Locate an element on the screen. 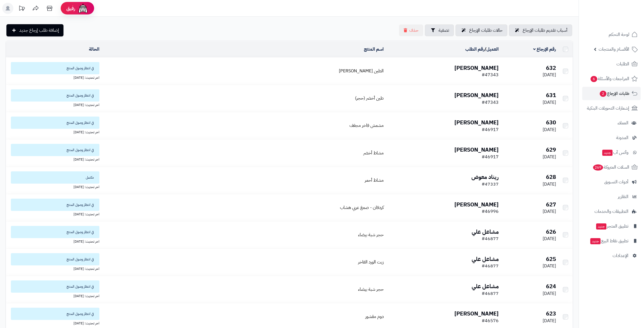  b: 630 is located at coordinates (551, 123).